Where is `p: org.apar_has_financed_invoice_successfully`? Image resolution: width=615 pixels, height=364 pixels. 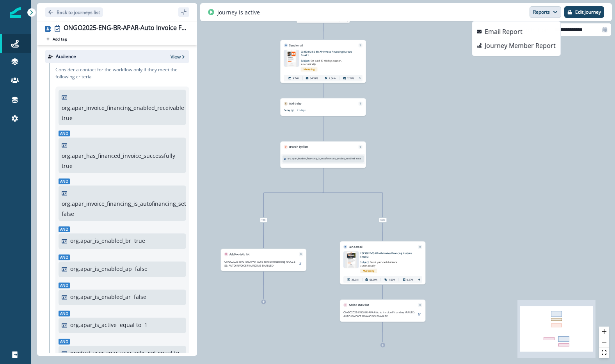 p: org.apar_has_financed_invoice_successfully is located at coordinates (118, 156).